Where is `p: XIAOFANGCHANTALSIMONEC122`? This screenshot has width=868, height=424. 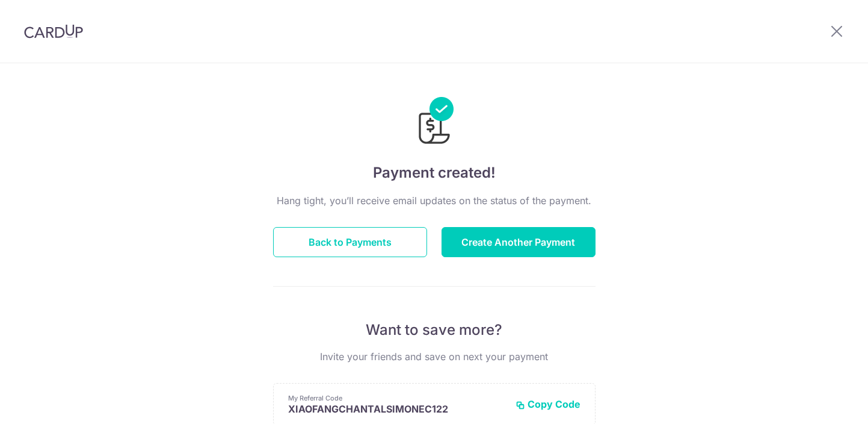 p: XIAOFANGCHANTALSIMONEC122 is located at coordinates (397, 409).